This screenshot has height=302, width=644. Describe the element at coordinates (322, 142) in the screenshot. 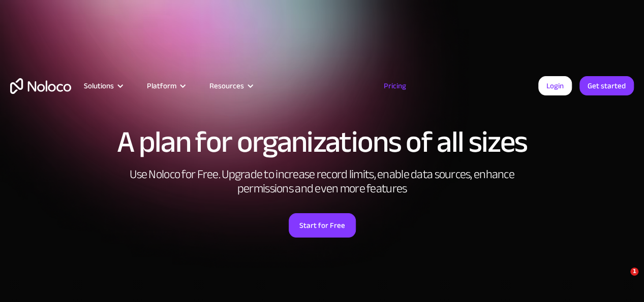

I see `h1: A plan for organizations of all sizes` at that location.